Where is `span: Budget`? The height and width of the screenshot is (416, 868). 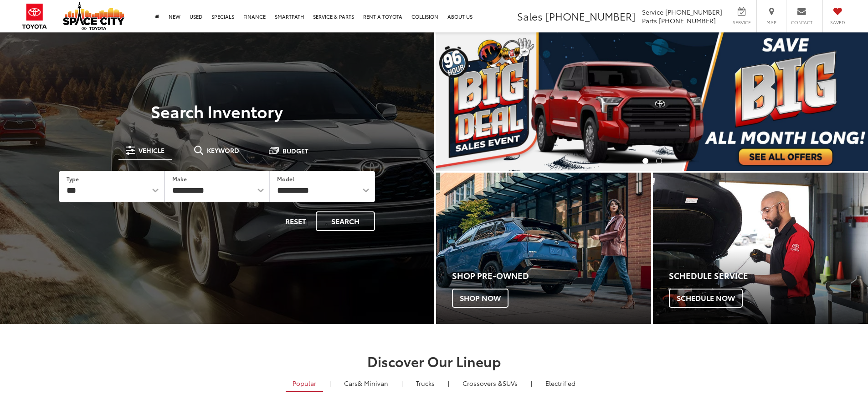
span: Budget is located at coordinates (295, 150).